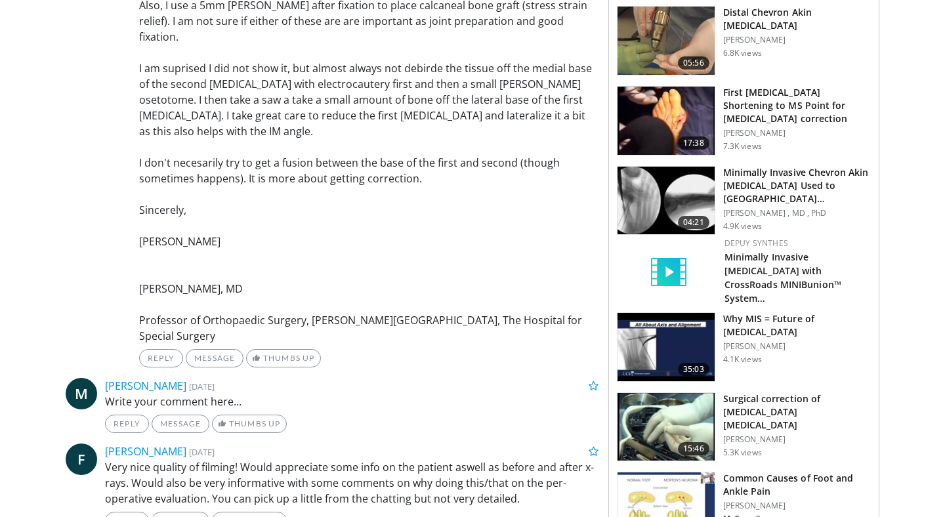  Describe the element at coordinates (743, 53) in the screenshot. I see `p: 6.8K views` at that location.